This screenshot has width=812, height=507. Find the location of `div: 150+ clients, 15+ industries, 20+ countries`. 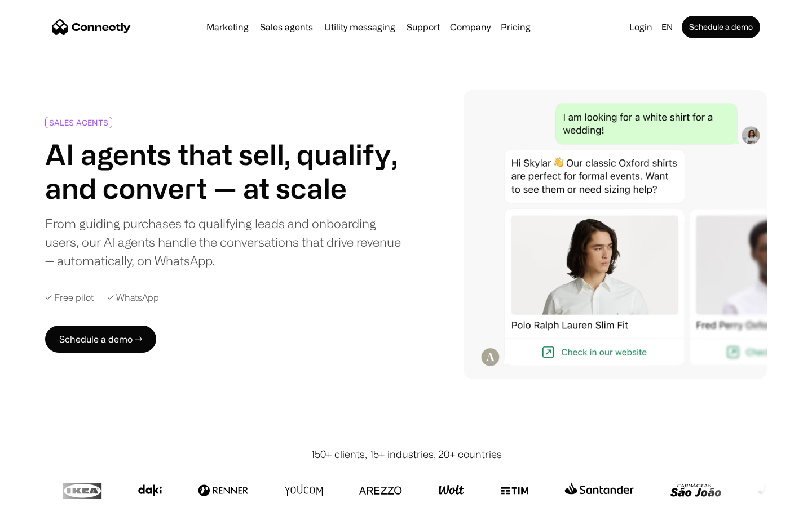

div: 150+ clients, 15+ industries, 20+ countries is located at coordinates (406, 454).